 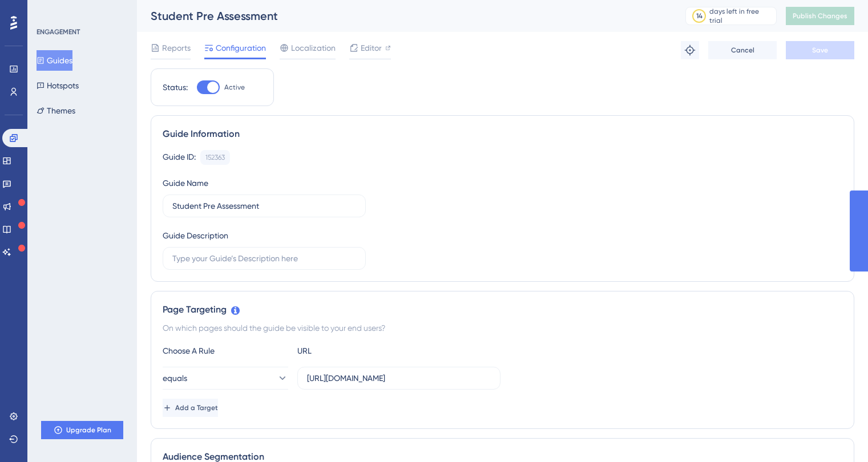 What do you see at coordinates (503, 135) in the screenshot?
I see `div: Guide Information` at bounding box center [503, 135].